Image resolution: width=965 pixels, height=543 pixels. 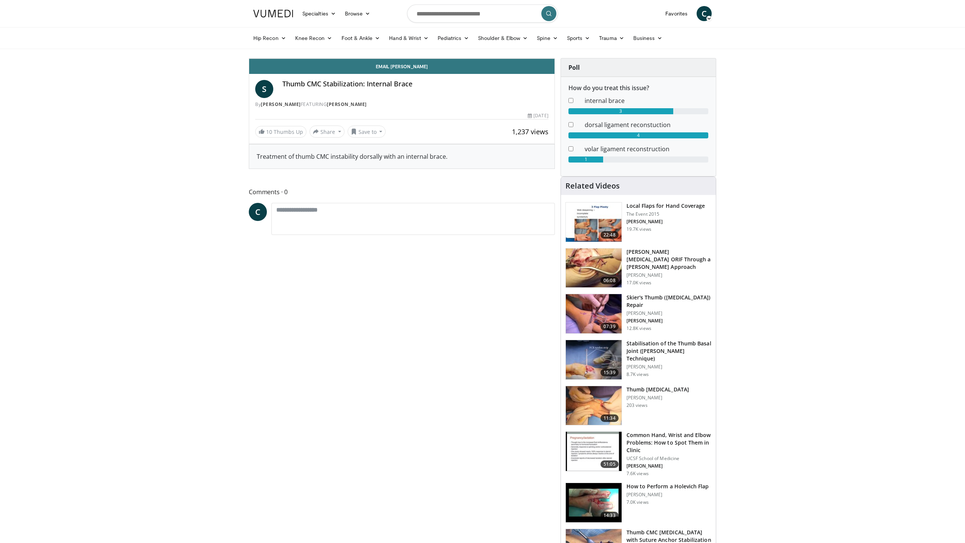 I want to click on h4: Related Videos, so click(x=593, y=186).